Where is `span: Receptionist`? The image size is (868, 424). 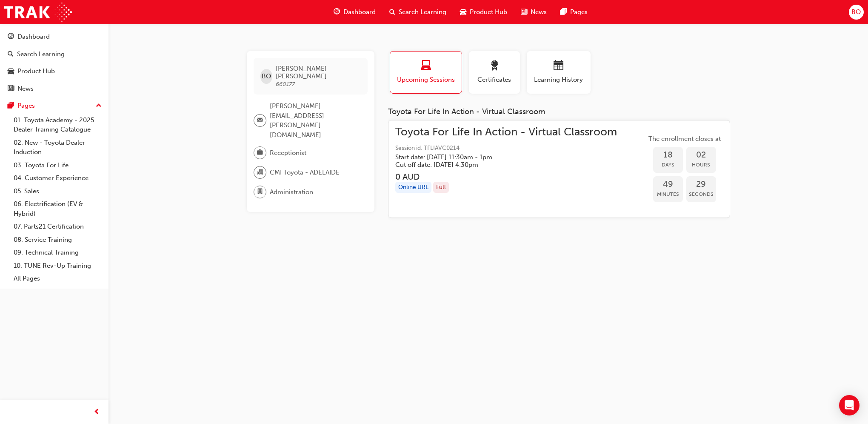
span: Receptionist is located at coordinates (288, 153).